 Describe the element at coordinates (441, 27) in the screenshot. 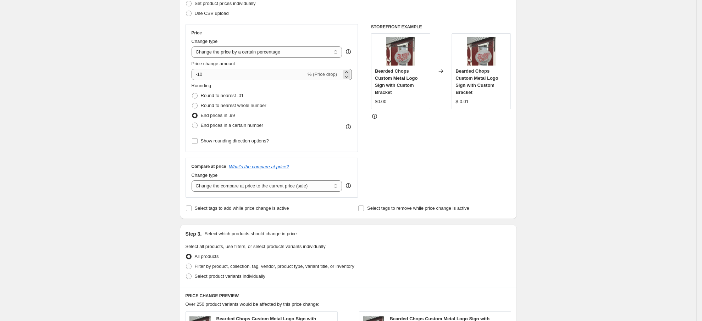

I see `h6: STOREFRONT EXAMPLE` at that location.